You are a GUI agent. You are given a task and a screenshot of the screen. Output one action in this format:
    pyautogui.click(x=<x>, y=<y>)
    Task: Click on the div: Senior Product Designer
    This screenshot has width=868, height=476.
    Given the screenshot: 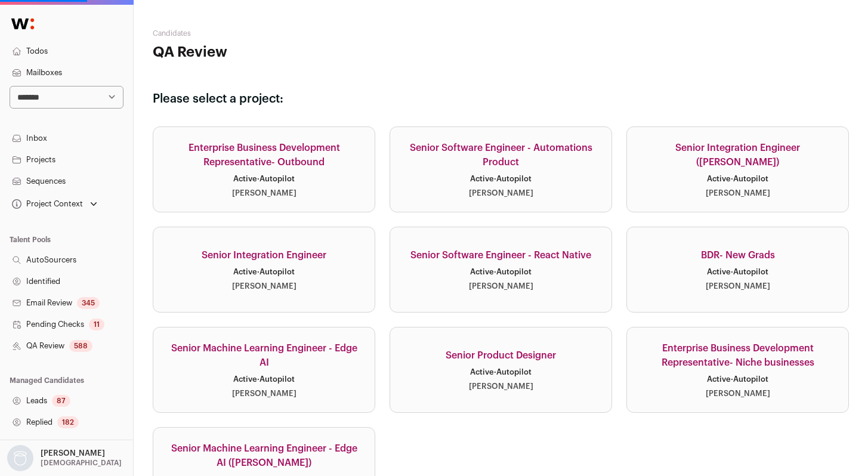 What is the action you would take?
    pyautogui.click(x=501, y=356)
    